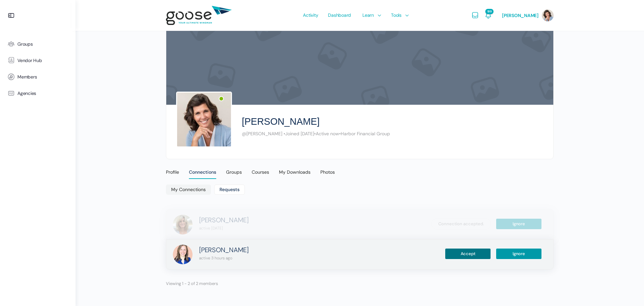  I want to click on div: Groups, so click(234, 174).